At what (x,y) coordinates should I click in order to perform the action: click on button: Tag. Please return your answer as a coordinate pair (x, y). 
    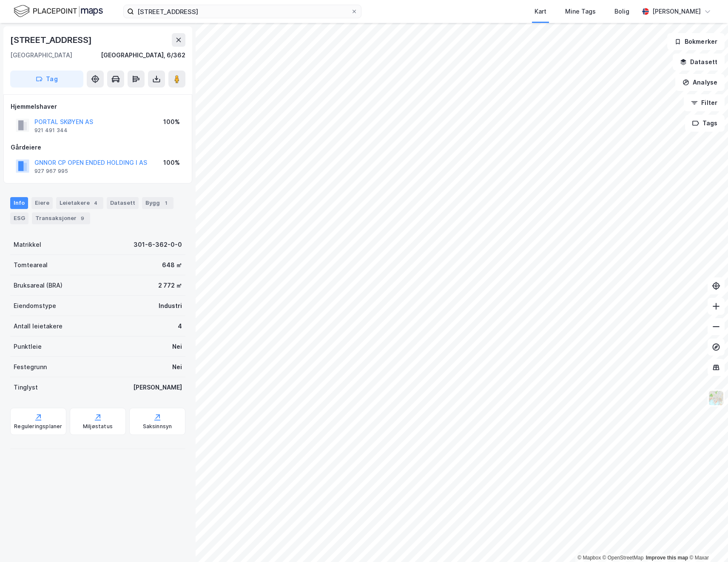
    Looking at the image, I should click on (46, 79).